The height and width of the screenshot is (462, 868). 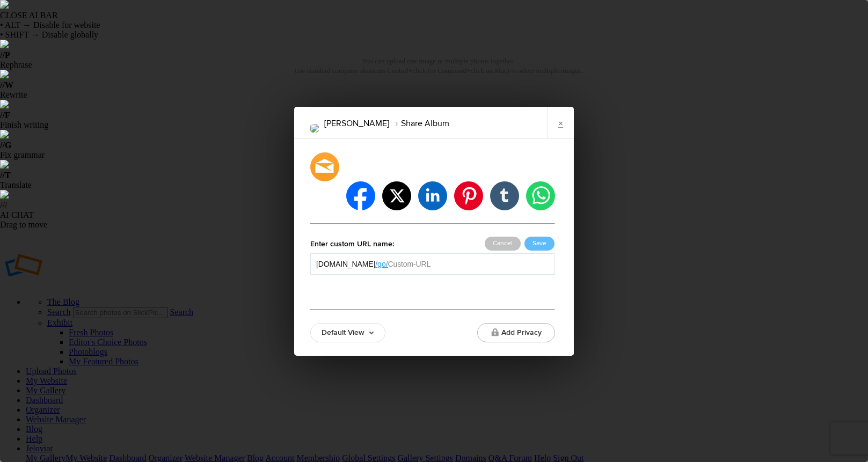 What do you see at coordinates (539, 243) in the screenshot?
I see `button: Save` at bounding box center [539, 243].